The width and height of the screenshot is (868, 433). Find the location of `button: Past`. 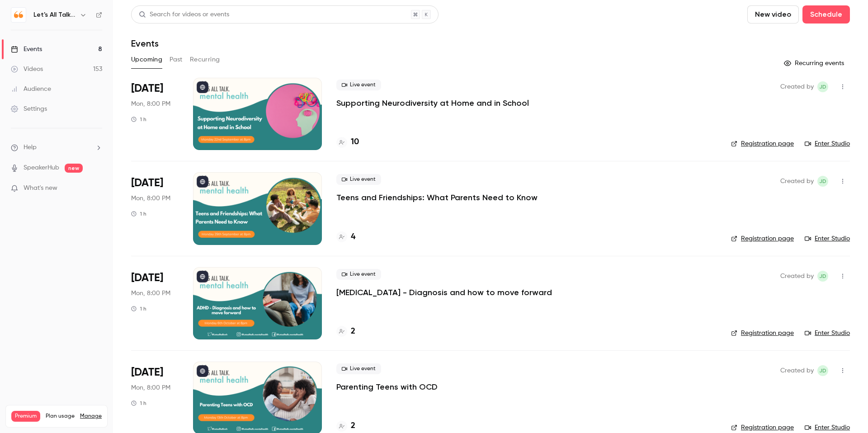

button: Past is located at coordinates (176, 60).